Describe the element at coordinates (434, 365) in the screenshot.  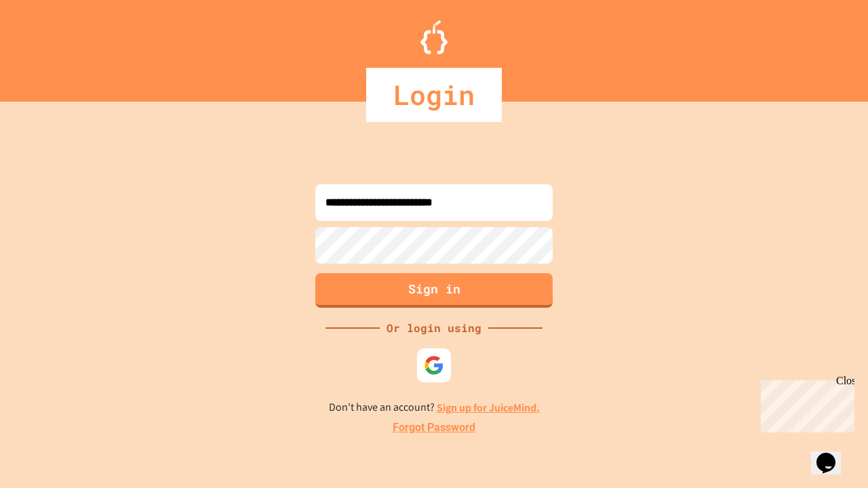
I see `img: google-icon.svg` at that location.